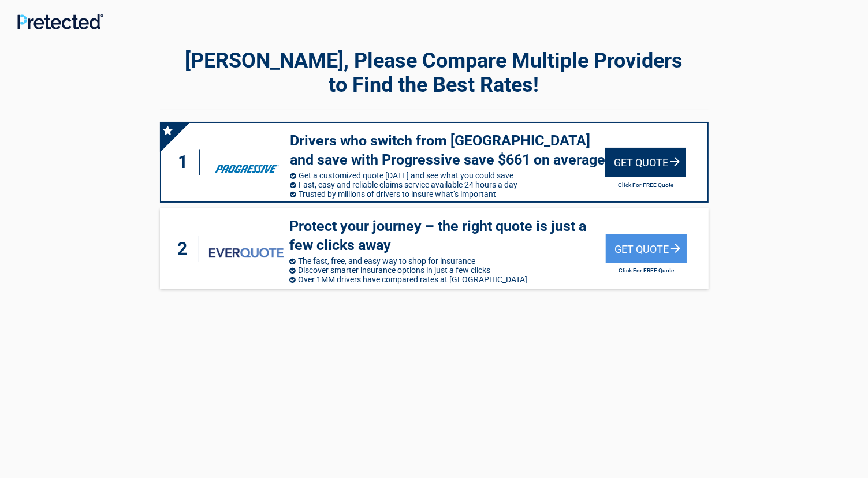  I want to click on h3: Protect your journey – the right quote is just a few clicks away, so click(447, 235).